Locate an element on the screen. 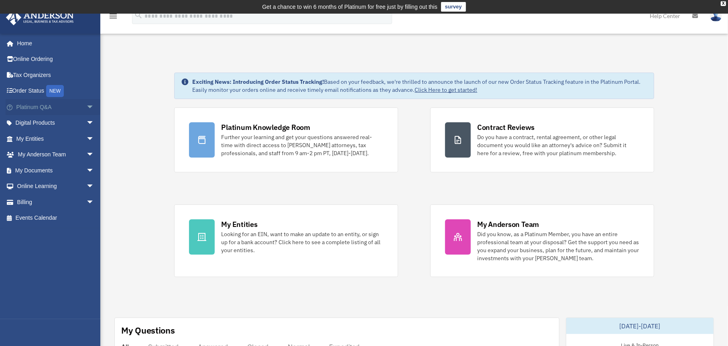 The width and height of the screenshot is (728, 346). a: Platinum Q&Aarrow_drop_down is located at coordinates (56, 107).